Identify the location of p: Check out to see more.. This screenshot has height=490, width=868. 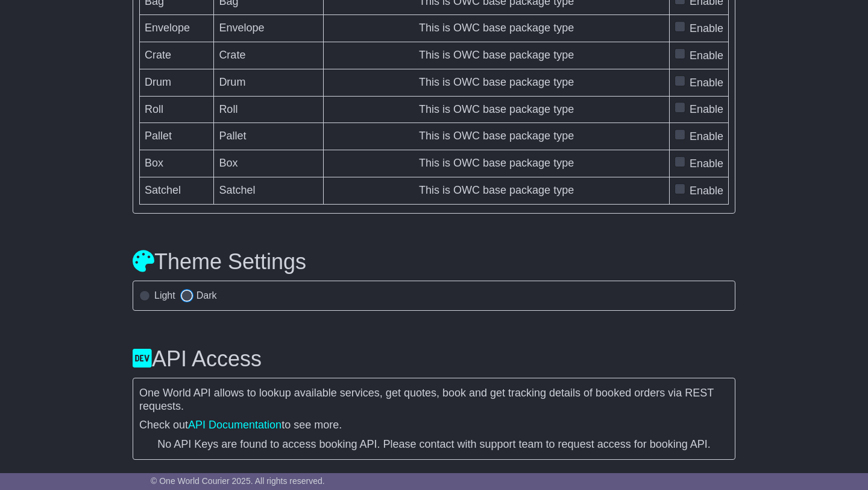
(434, 425).